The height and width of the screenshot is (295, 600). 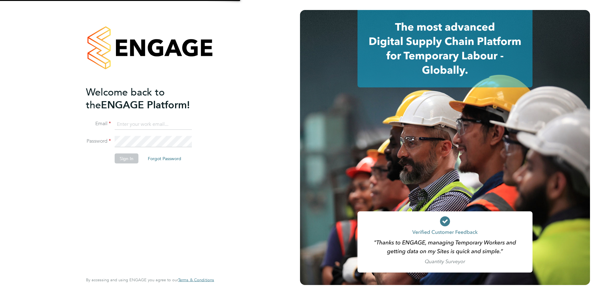 What do you see at coordinates (98, 124) in the screenshot?
I see `label: Email` at bounding box center [98, 124].